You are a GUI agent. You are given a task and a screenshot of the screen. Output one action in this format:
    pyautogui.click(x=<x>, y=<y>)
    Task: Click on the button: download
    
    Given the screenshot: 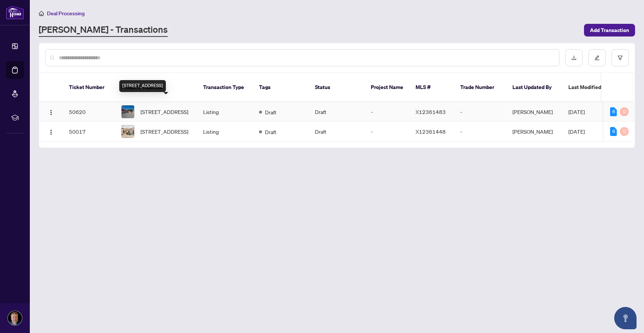 What is the action you would take?
    pyautogui.click(x=574, y=58)
    